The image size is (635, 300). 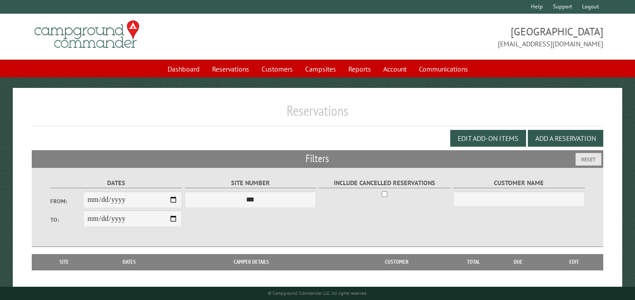 I want to click on label: Customer Name, so click(x=519, y=183).